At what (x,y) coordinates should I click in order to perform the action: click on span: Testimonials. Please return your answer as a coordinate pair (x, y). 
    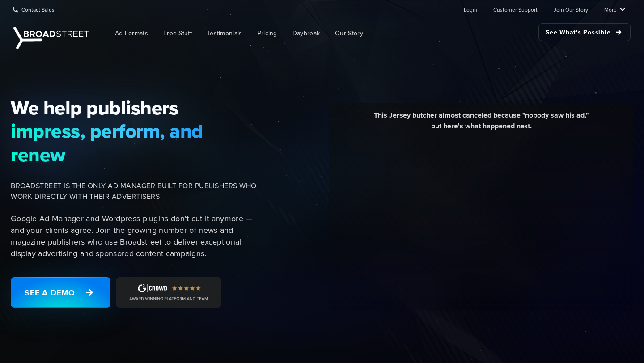
    Looking at the image, I should click on (224, 33).